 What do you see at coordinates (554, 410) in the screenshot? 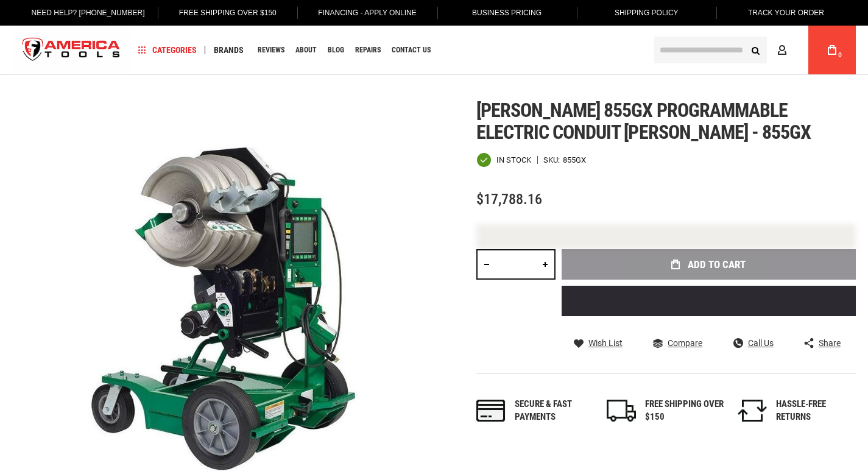
I see `div: Secure & fast payments` at bounding box center [554, 410].